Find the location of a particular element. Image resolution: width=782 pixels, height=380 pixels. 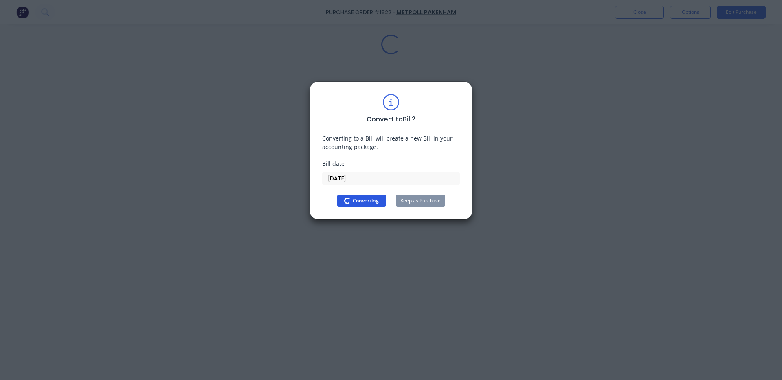

div: Convert to Bill ? is located at coordinates (391, 119).